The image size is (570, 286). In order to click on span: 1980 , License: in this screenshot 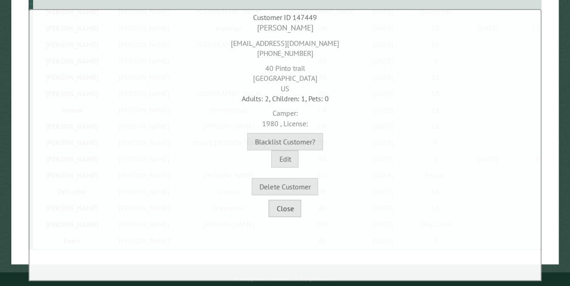, I will do `click(285, 123)`.